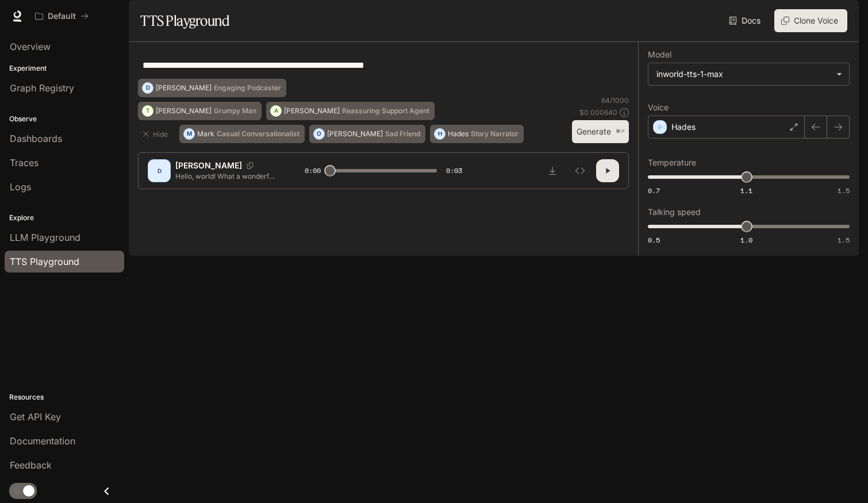  Describe the element at coordinates (811, 20) in the screenshot. I see `button: Clone Voice` at that location.